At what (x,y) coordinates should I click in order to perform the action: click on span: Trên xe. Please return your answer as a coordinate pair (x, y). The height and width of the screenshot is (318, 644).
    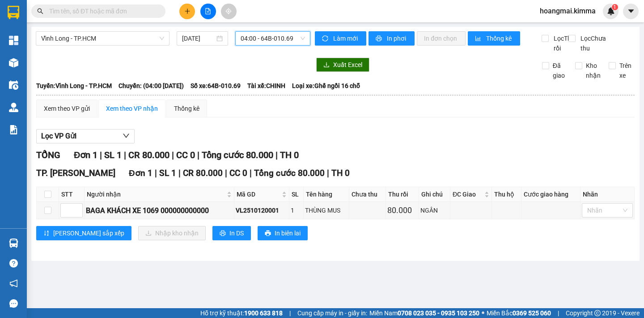
    Looking at the image, I should click on (625, 71).